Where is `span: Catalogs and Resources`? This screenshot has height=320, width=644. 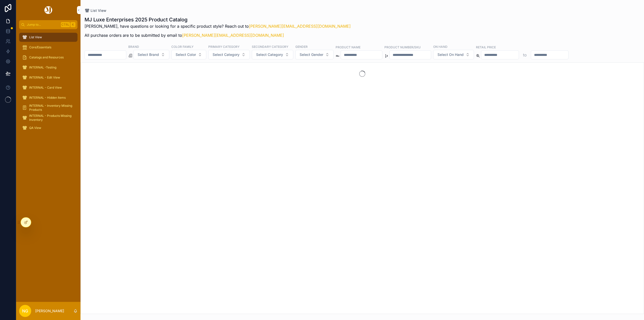 span: Catalogs and Resources is located at coordinates (46, 57).